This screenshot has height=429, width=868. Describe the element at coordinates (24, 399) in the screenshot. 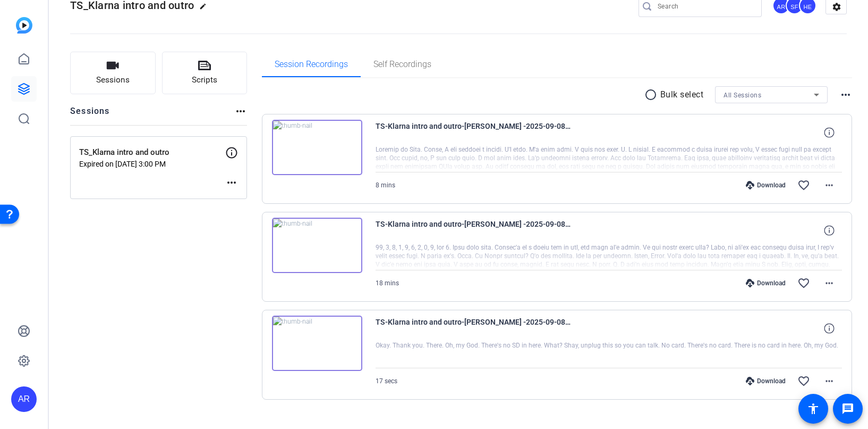

I see `div: AR` at that location.